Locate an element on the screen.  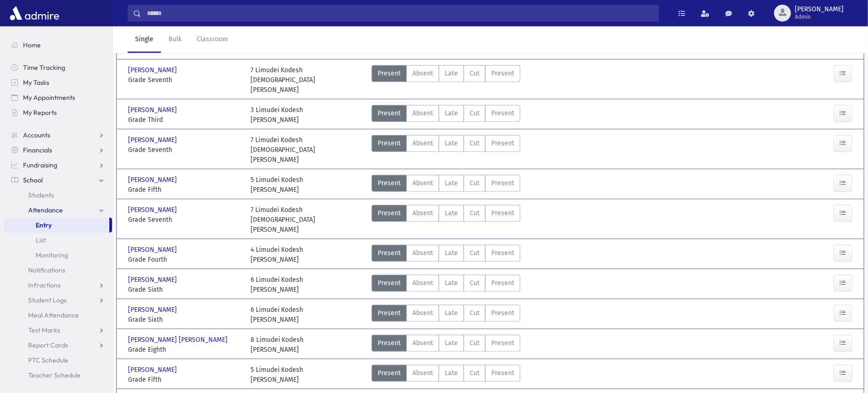
span: Notifications is located at coordinates (47, 270).